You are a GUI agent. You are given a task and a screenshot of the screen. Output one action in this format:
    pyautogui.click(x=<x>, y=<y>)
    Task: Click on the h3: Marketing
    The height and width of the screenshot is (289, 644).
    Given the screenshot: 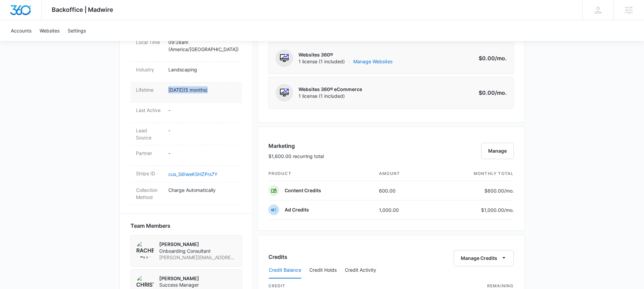 What is the action you would take?
    pyautogui.click(x=296, y=146)
    